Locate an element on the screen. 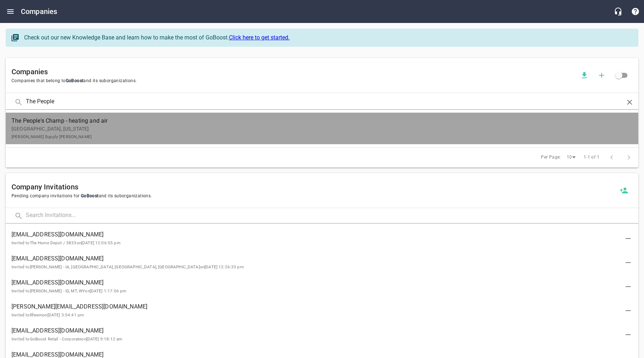 The image size is (644, 358). span: 1-1 of 1 is located at coordinates (591, 158).